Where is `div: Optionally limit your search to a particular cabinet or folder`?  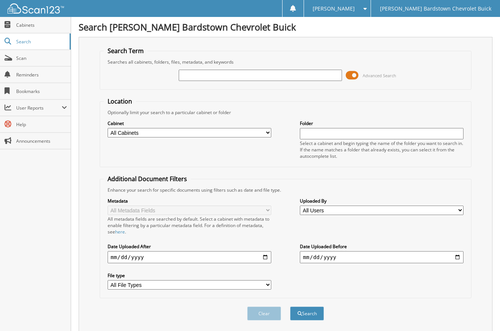 div: Optionally limit your search to a particular cabinet or folder is located at coordinates (286, 112).